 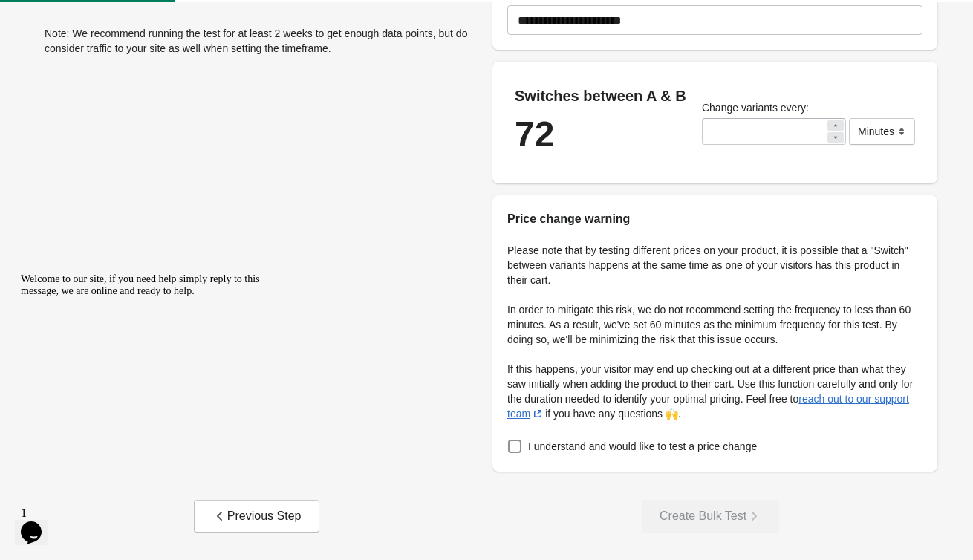 I want to click on div: 72, so click(x=600, y=135).